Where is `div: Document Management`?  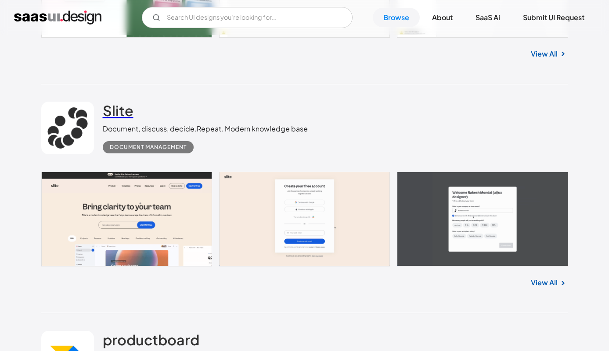 div: Document Management is located at coordinates (148, 147).